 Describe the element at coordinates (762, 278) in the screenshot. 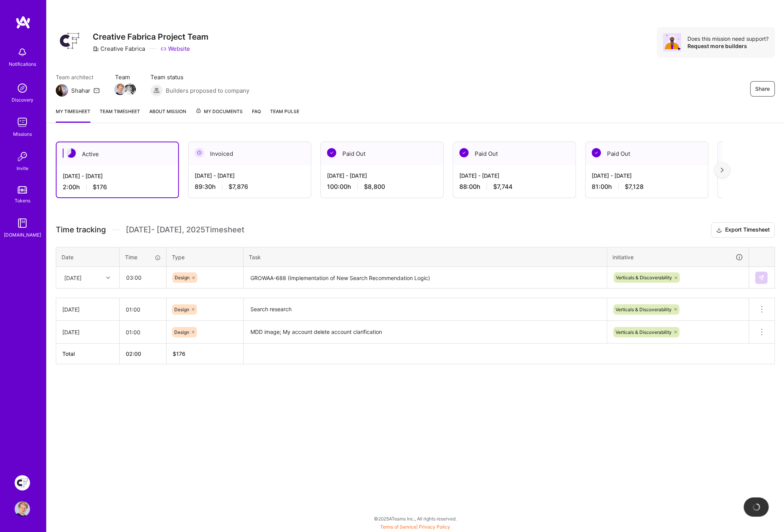

I see `div: null` at that location.